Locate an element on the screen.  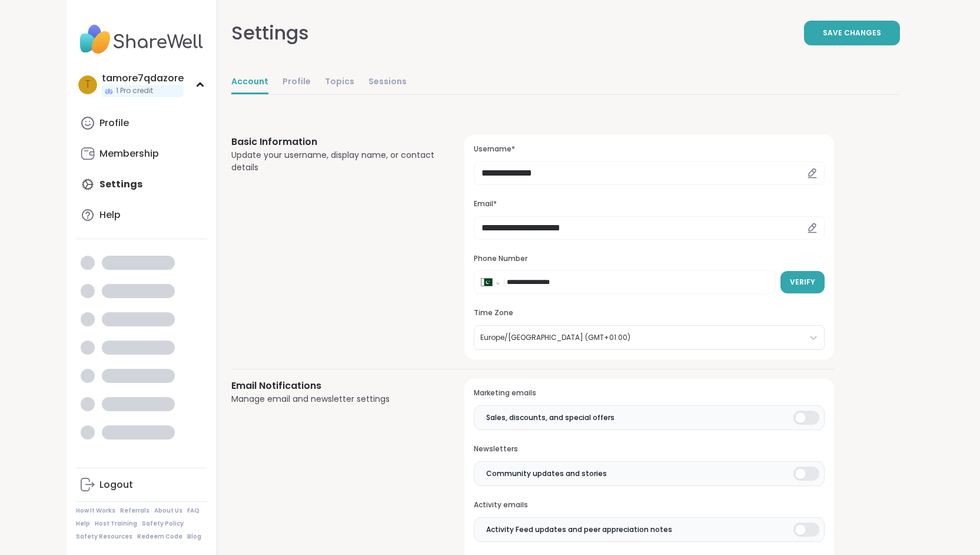
h3: Newsletters is located at coordinates (649, 449).